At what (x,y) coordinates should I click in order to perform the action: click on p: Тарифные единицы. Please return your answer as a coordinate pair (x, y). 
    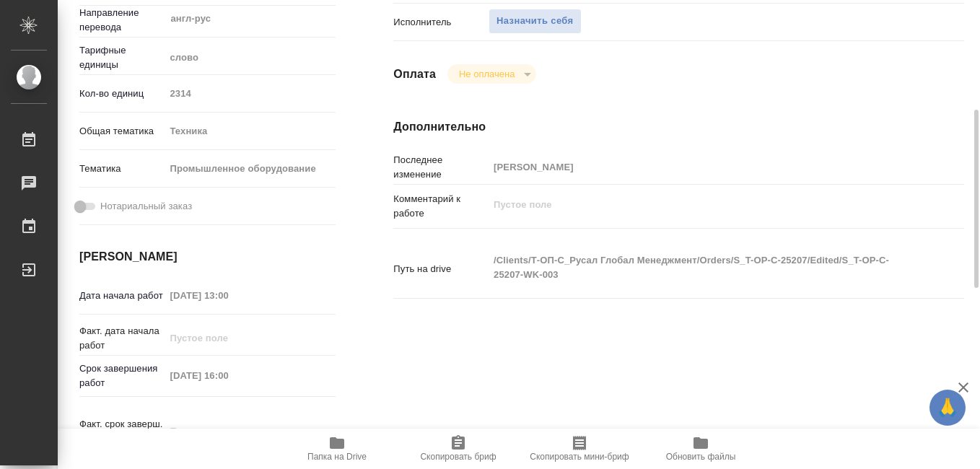
    Looking at the image, I should click on (122, 58).